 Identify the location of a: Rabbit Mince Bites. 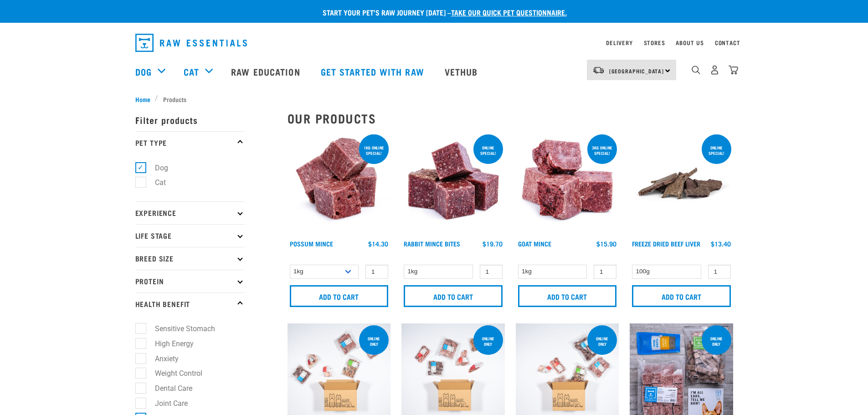
(432, 243).